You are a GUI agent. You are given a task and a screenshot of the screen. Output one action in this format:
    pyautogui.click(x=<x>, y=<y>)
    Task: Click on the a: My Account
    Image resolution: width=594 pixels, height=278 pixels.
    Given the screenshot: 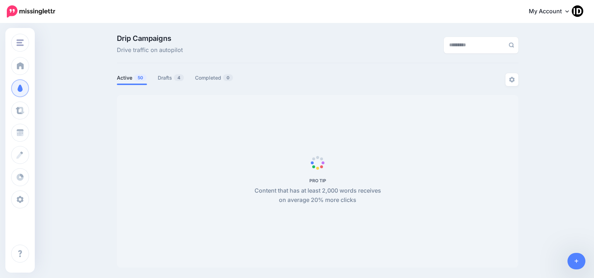 What is the action you would take?
    pyautogui.click(x=553, y=11)
    